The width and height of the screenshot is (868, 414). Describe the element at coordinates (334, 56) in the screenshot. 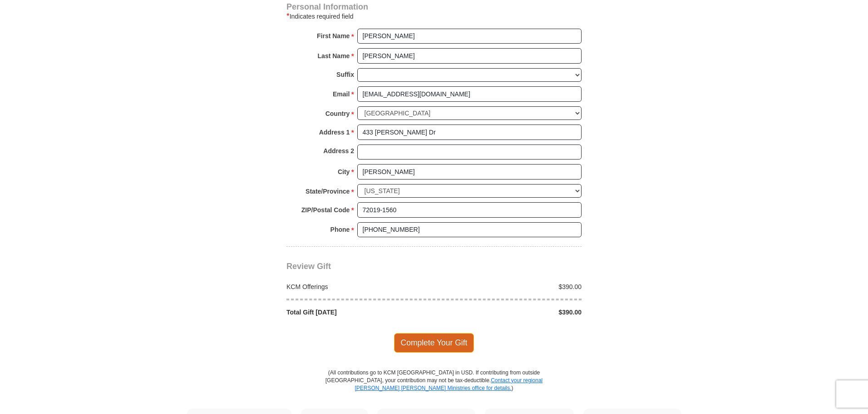

I see `strong: Last Name` at that location.